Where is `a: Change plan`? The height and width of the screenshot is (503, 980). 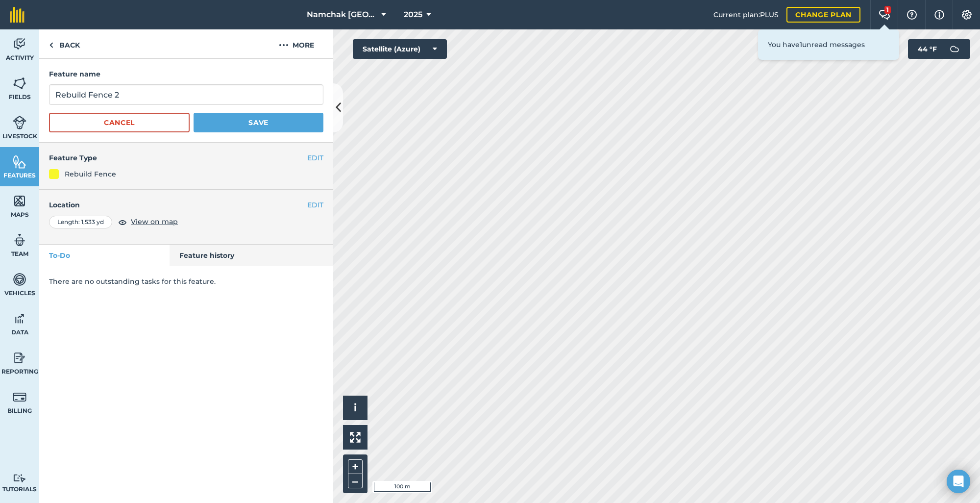
a: Change plan is located at coordinates (823, 15).